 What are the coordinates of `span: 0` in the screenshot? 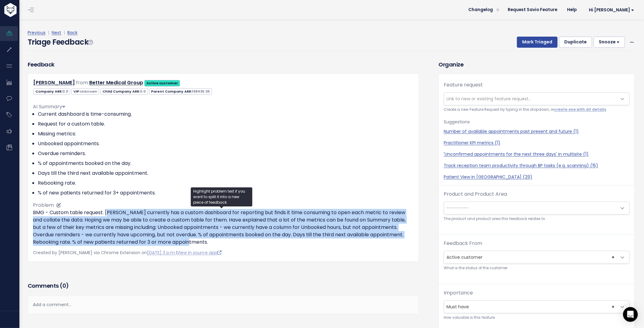 It's located at (65, 286).